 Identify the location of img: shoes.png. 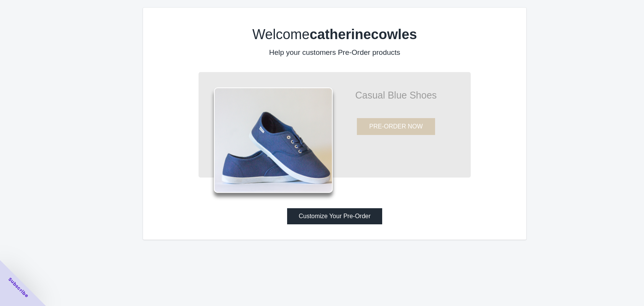
(274, 140).